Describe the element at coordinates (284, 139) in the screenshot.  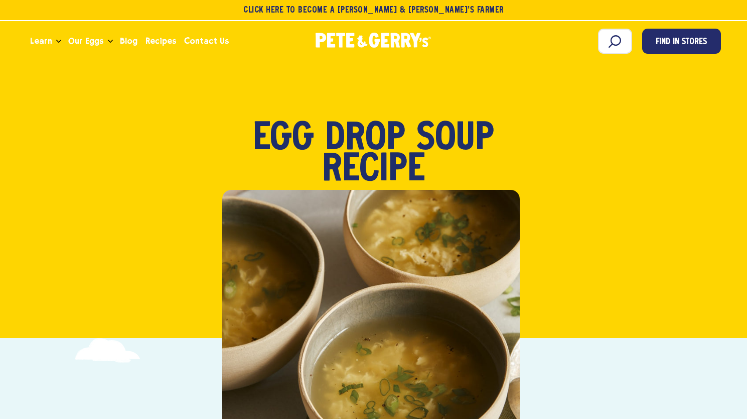
I see `span: Egg` at that location.